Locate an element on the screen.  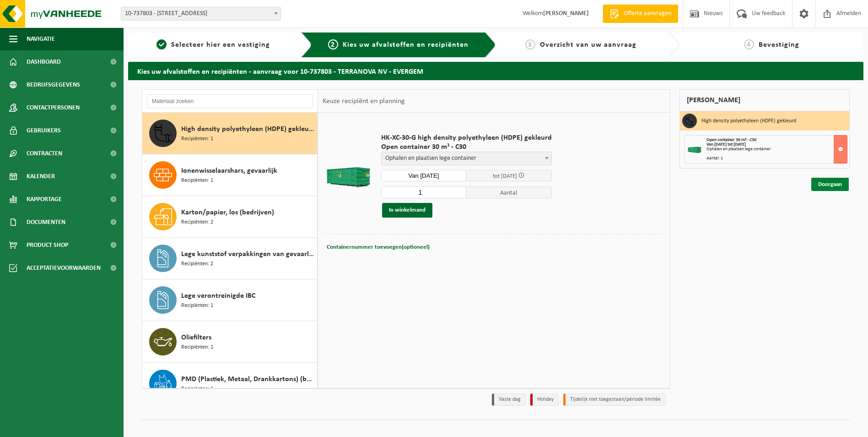
a: Offerte aanvragen is located at coordinates (640, 14).